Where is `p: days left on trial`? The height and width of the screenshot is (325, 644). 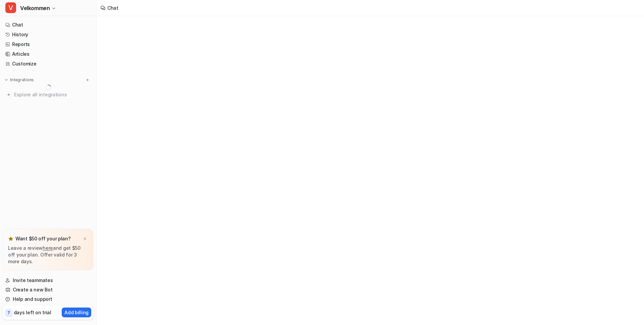 p: days left on trial is located at coordinates (33, 312).